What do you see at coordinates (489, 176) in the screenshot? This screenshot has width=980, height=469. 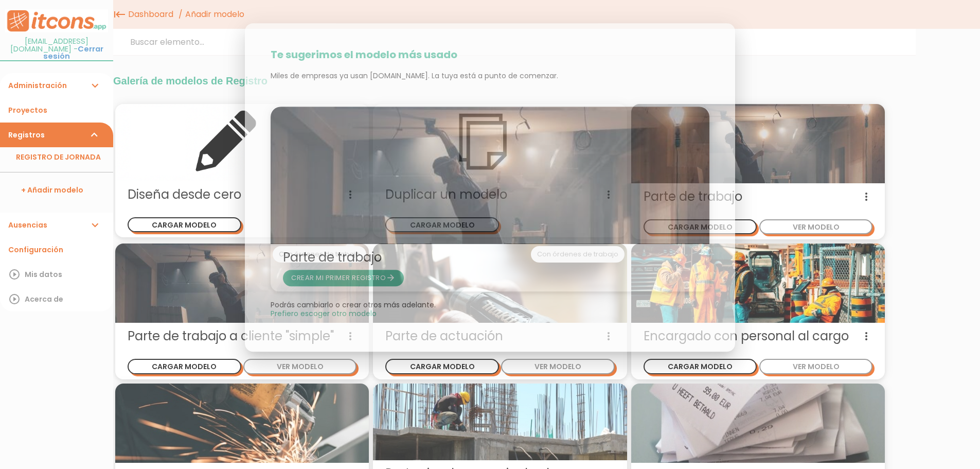 I see `img: partediariooperario.jpg` at bounding box center [489, 176].